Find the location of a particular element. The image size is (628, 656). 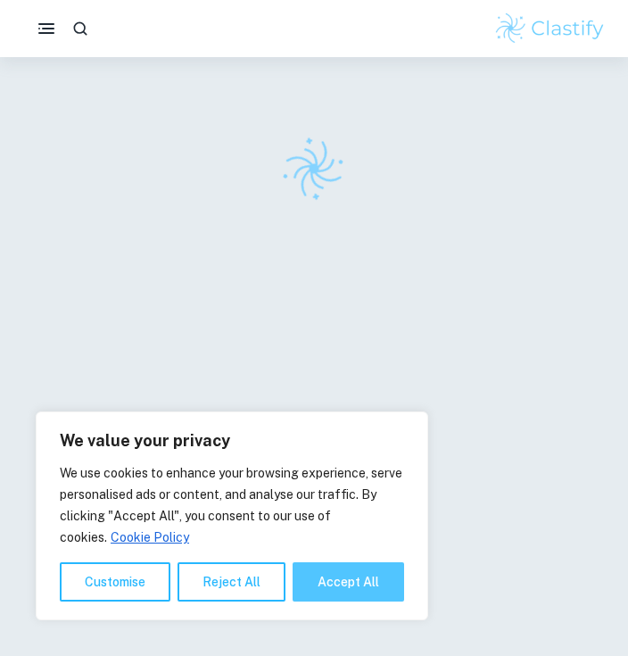

a: Clastify logo is located at coordinates (550, 29).